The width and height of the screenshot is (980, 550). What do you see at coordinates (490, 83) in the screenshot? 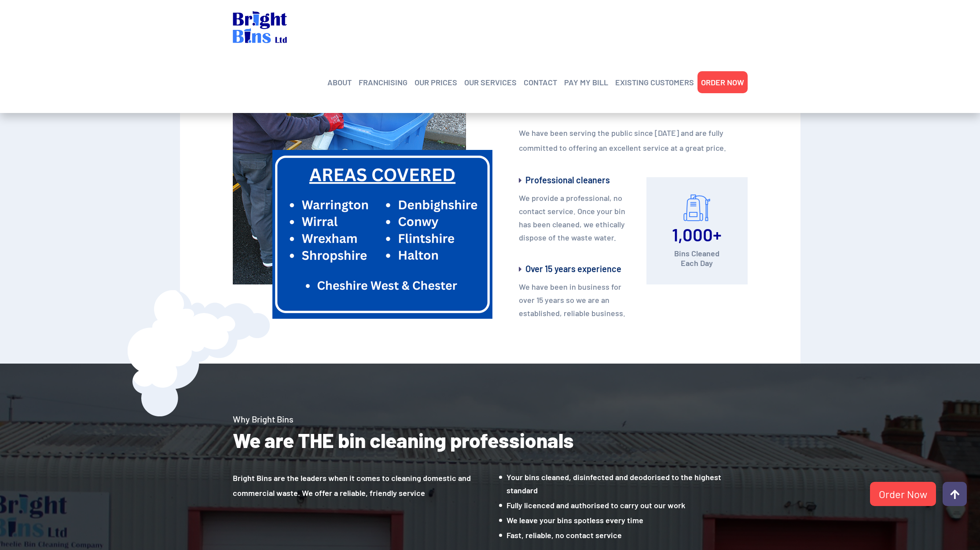
I see `a: OUR SERVICES` at bounding box center [490, 83].